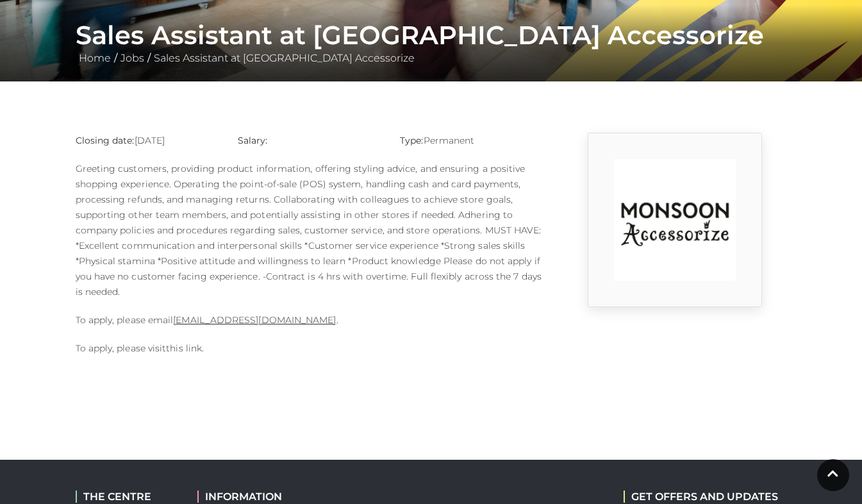 Image resolution: width=862 pixels, height=504 pixels. I want to click on h2: INFORMATION, so click(279, 496).